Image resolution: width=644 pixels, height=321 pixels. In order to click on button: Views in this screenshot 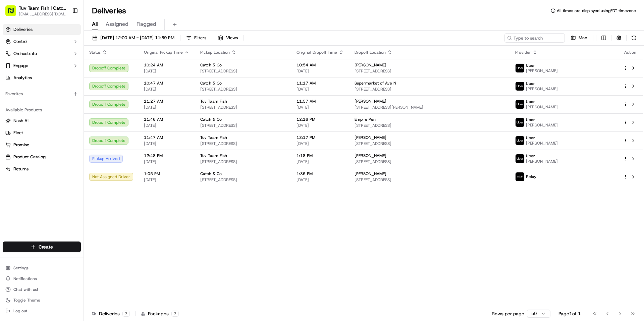, I will do `click(228, 38)`.